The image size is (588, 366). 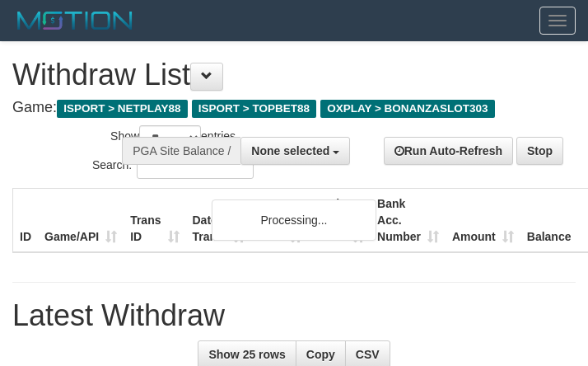 What do you see at coordinates (173, 166) in the screenshot?
I see `label: Search:` at bounding box center [173, 166].